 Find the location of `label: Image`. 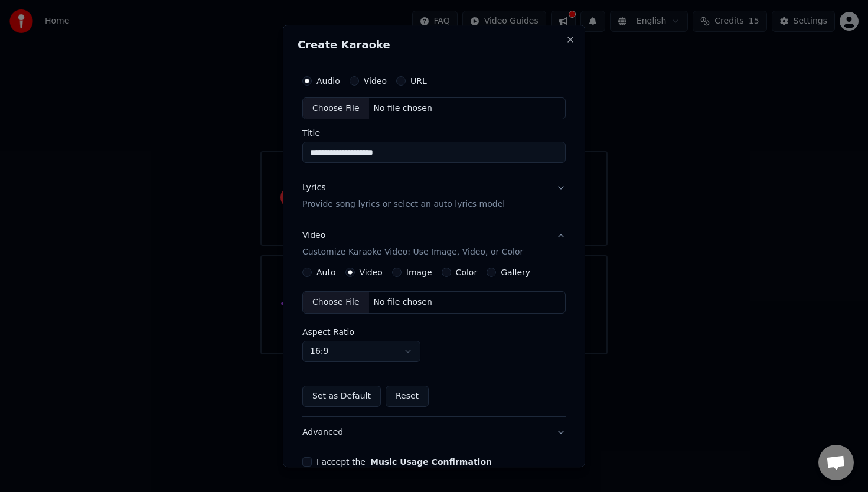

label: Image is located at coordinates (419, 272).